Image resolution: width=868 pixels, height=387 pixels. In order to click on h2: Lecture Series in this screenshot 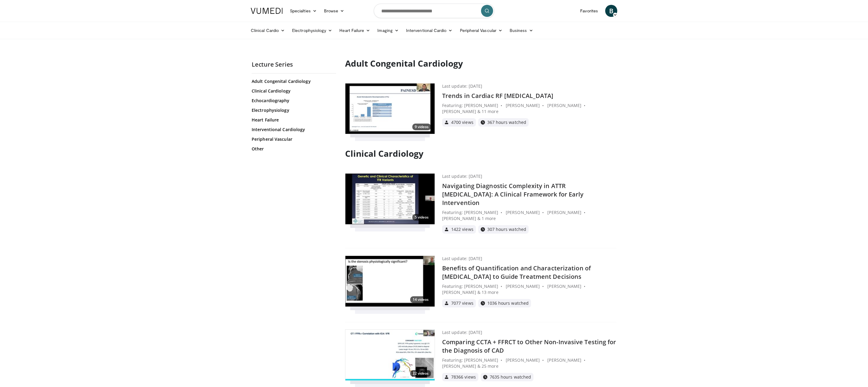, I will do `click(294, 65)`.